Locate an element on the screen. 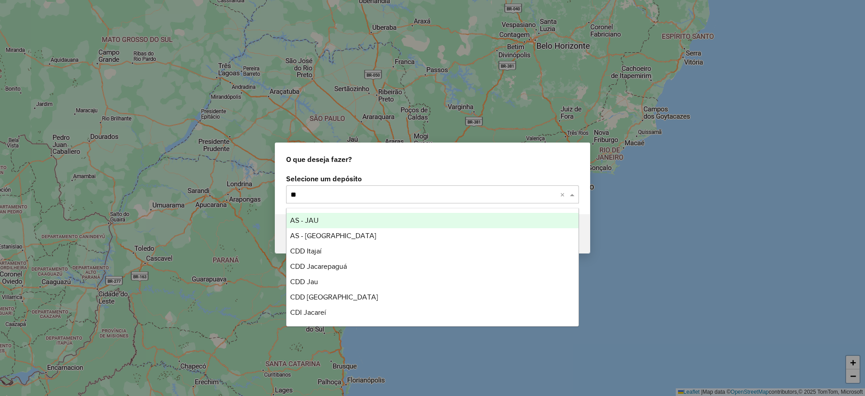 The width and height of the screenshot is (865, 396). span: O que deseja fazer? is located at coordinates (319, 159).